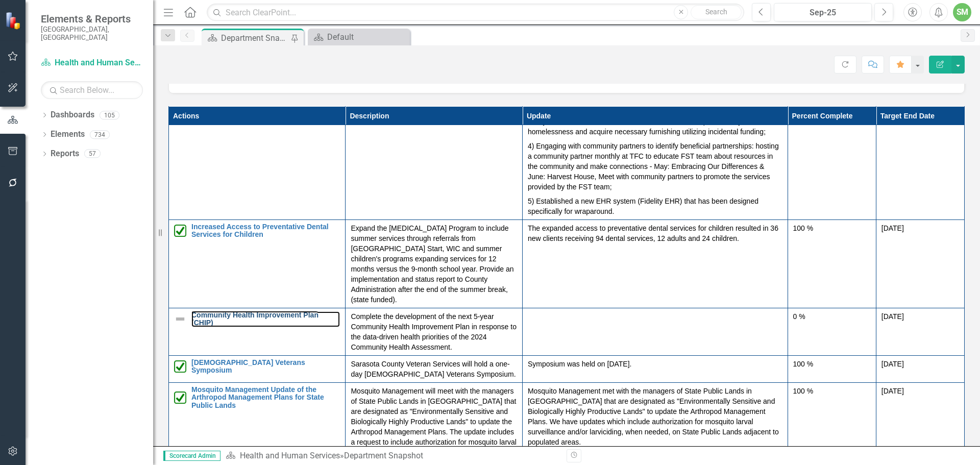  I want to click on div: 57, so click(93, 154).